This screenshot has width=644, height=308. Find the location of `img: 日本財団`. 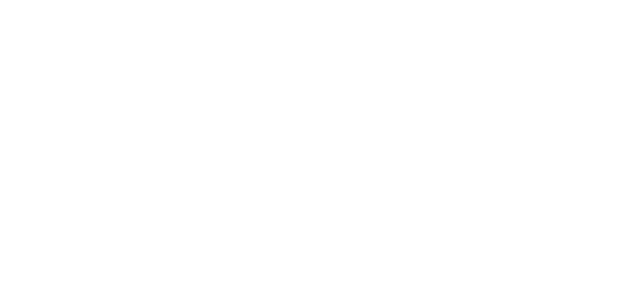

img: 日本財団 is located at coordinates (34, 166).